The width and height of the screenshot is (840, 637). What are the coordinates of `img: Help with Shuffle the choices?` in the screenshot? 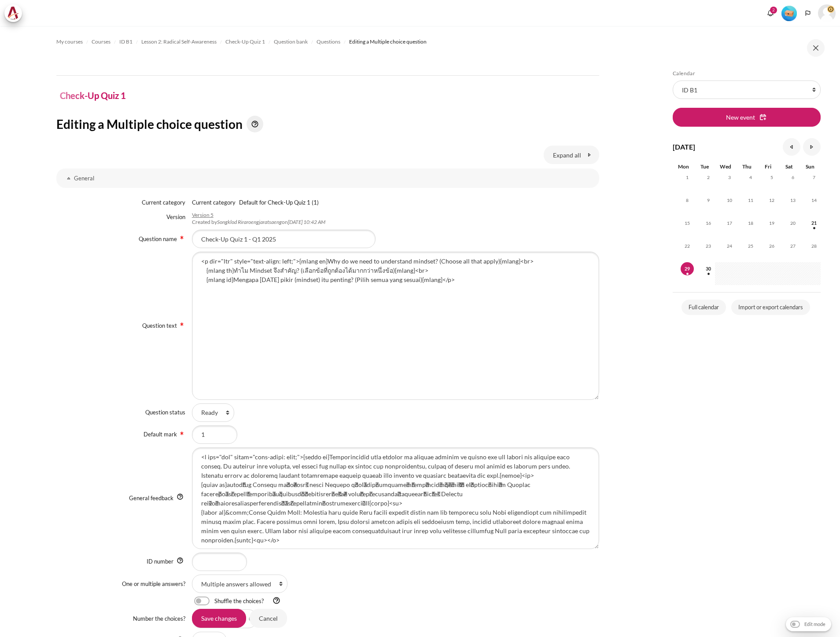 It's located at (276, 601).